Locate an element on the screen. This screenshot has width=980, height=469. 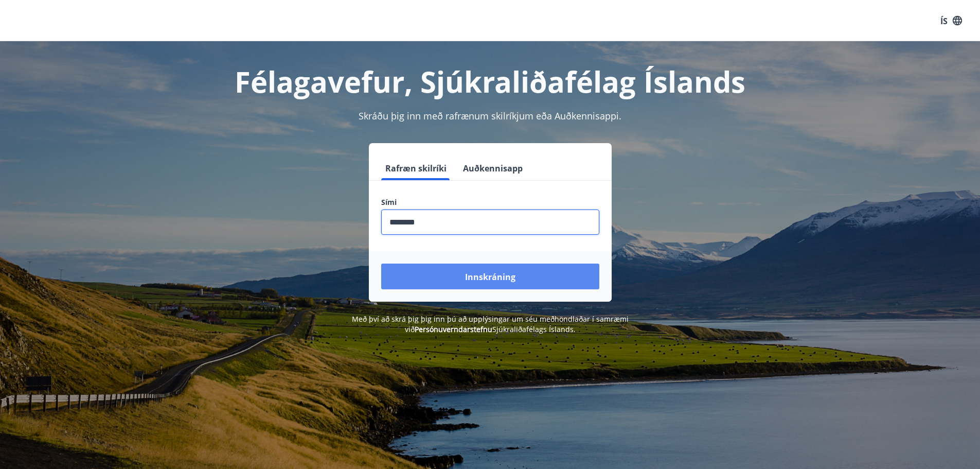
button: ÍS is located at coordinates (951, 21).